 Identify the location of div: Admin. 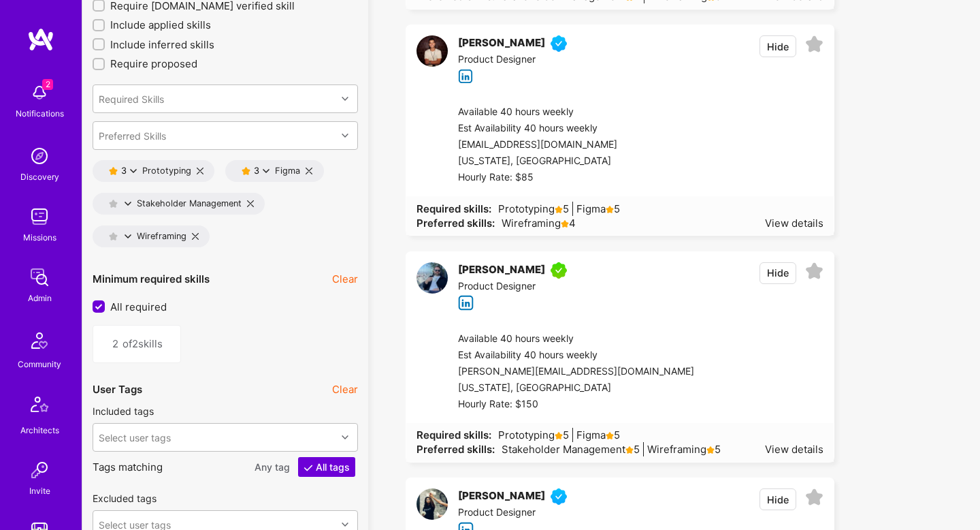
(40, 298).